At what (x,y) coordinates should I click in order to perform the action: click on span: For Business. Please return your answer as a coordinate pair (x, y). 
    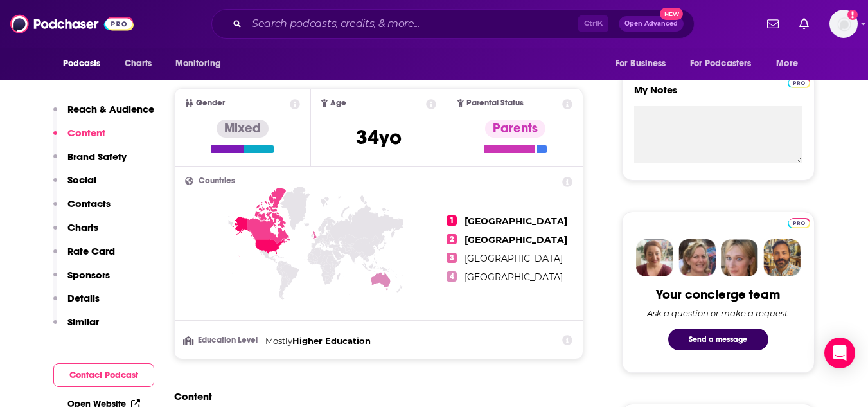
    Looking at the image, I should click on (641, 64).